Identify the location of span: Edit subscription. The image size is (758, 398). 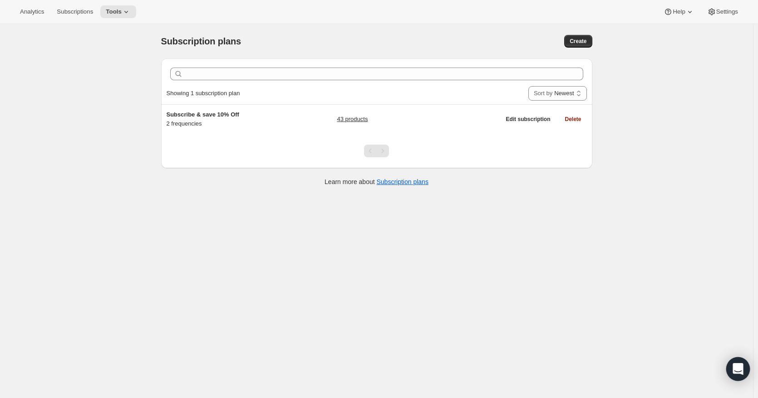
(528, 119).